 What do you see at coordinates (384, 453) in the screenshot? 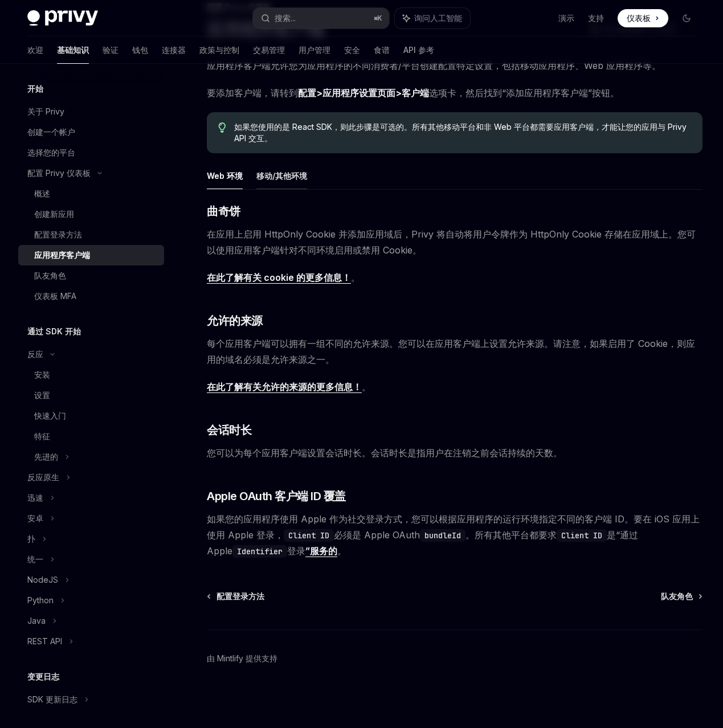
I see `font: 您可以为每个应用客户端设置会话时长。会话时长是指用户在注销之前会话持续的天数。` at bounding box center [384, 453].